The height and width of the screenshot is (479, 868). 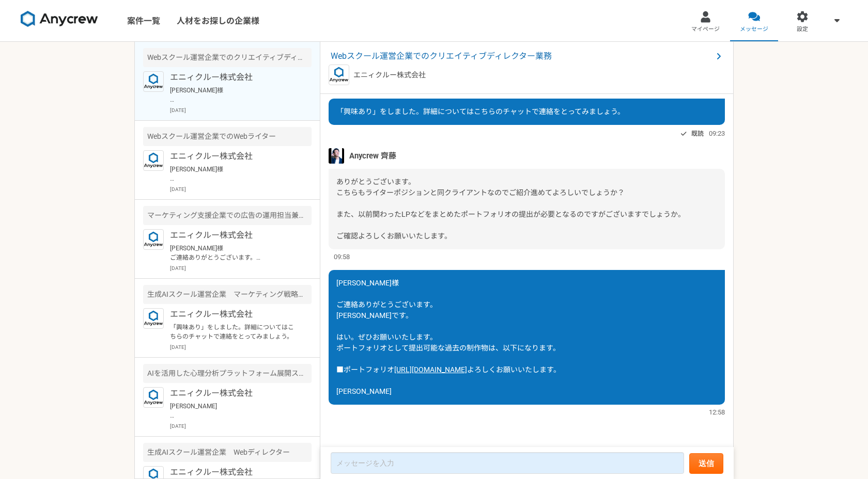 I want to click on span: マイページ, so click(x=705, y=29).